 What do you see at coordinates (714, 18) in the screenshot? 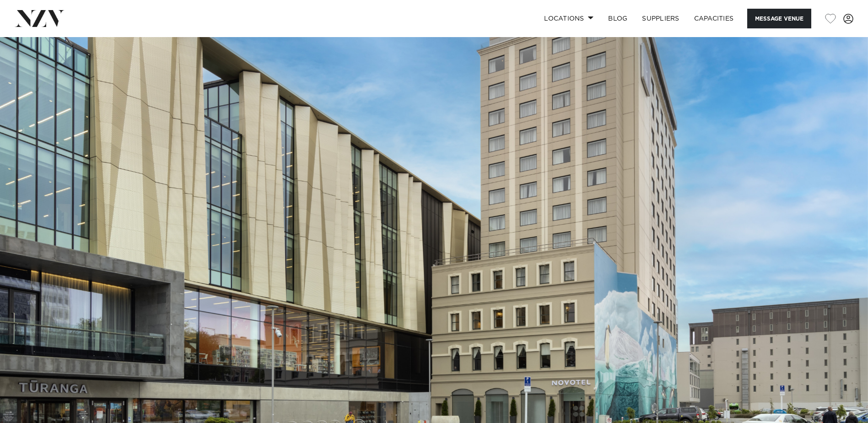
I see `a: Capacities` at bounding box center [714, 18].